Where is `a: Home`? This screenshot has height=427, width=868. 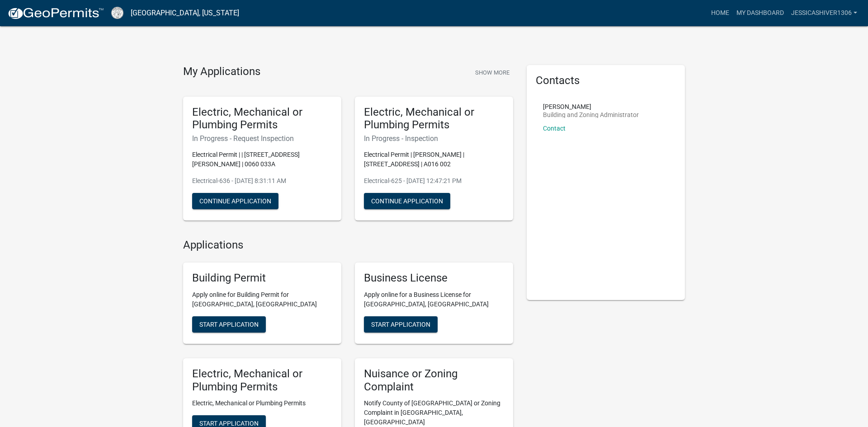
a: Home is located at coordinates (721, 13).